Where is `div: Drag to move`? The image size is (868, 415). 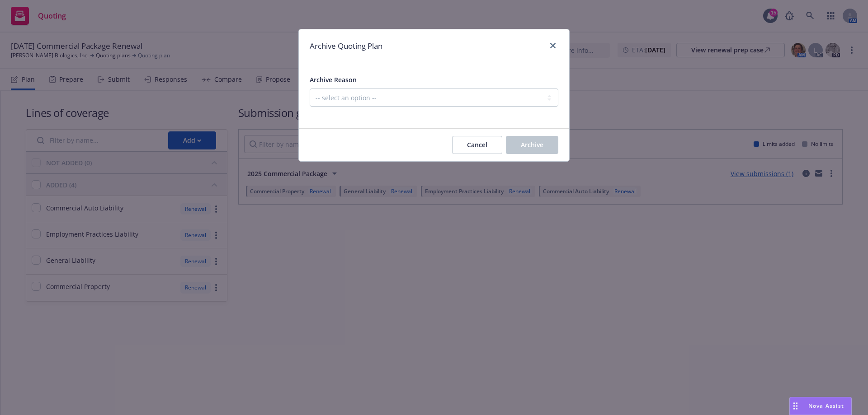 div: Drag to move is located at coordinates (795, 406).